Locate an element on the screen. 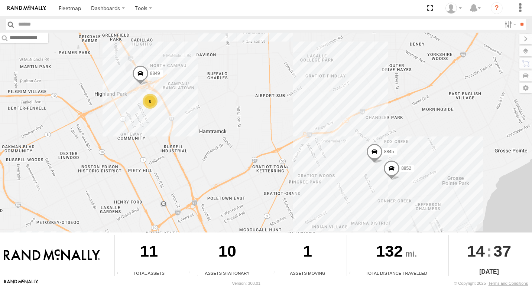  div: Total Distance Travelled is located at coordinates (396, 273).